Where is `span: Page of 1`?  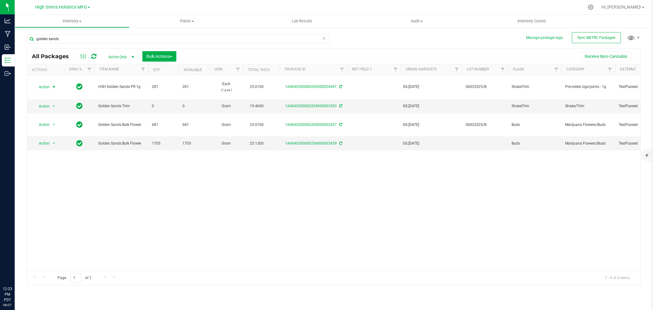 span: Page of 1 is located at coordinates (74, 278).